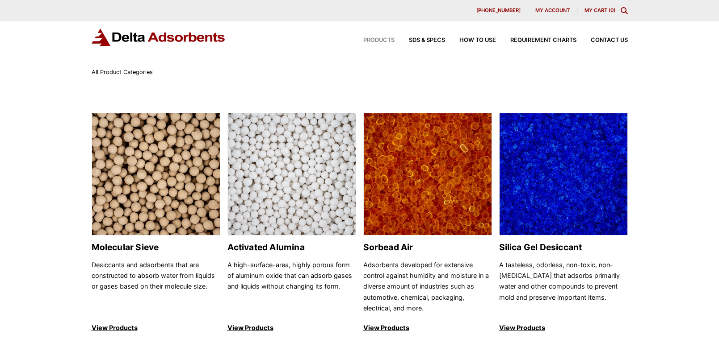  I want to click on p: Desiccants and adsorbents that are constructed to absorb water from liquids or gases based on the..., so click(156, 287).